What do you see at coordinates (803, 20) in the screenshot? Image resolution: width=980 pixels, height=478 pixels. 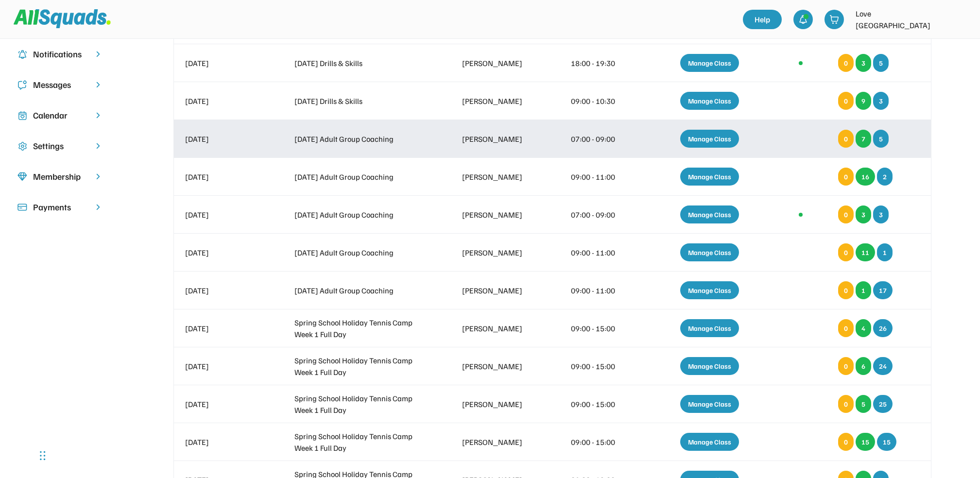 I see `img: bell-03%20%281%29.svg` at bounding box center [803, 20].